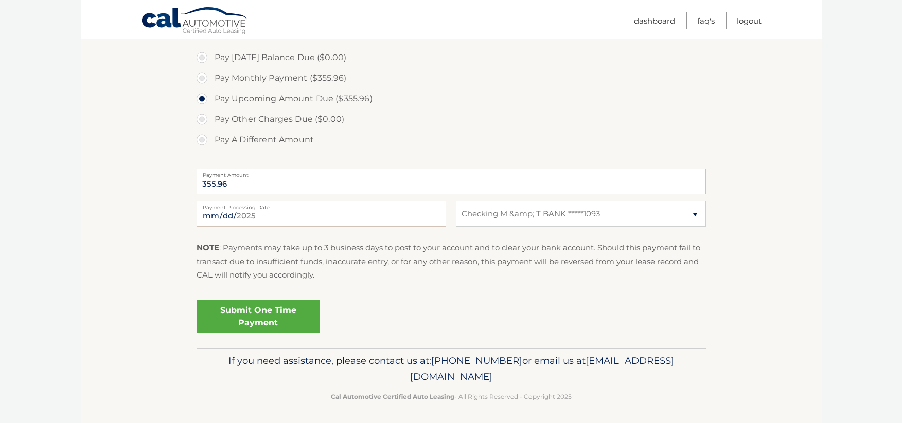 Image resolution: width=902 pixels, height=423 pixels. What do you see at coordinates (451, 99) in the screenshot?
I see `label: Pay Upcoming Amount Due ($355.96)` at bounding box center [451, 99].